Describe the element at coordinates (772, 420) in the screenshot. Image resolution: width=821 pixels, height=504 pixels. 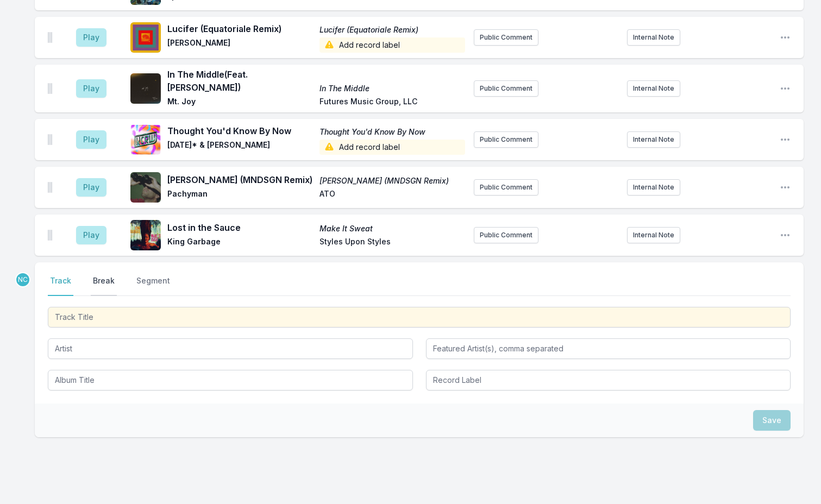
I see `button: Save` at that location.